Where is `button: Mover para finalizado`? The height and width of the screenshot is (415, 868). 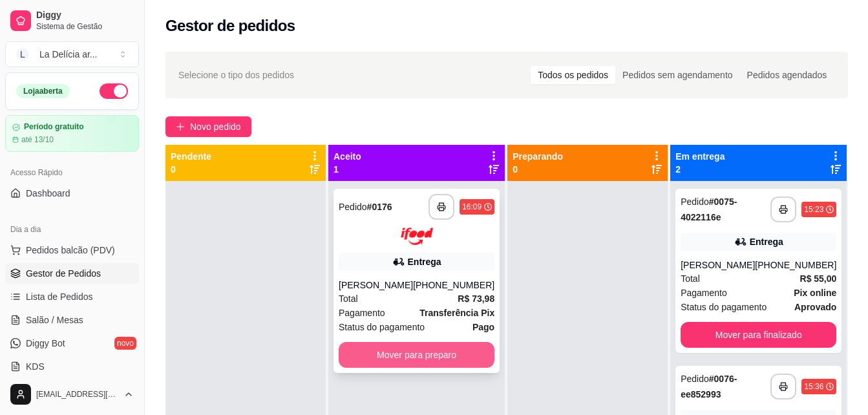
button: Mover para finalizado is located at coordinates (758, 335).